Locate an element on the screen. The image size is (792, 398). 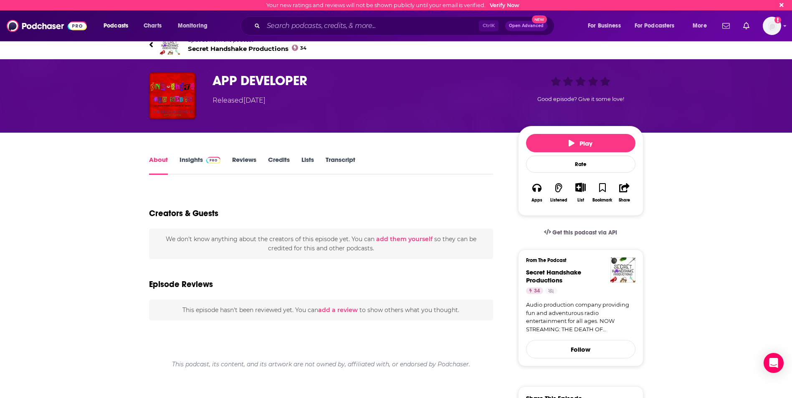
button: add a review is located at coordinates (338, 310).